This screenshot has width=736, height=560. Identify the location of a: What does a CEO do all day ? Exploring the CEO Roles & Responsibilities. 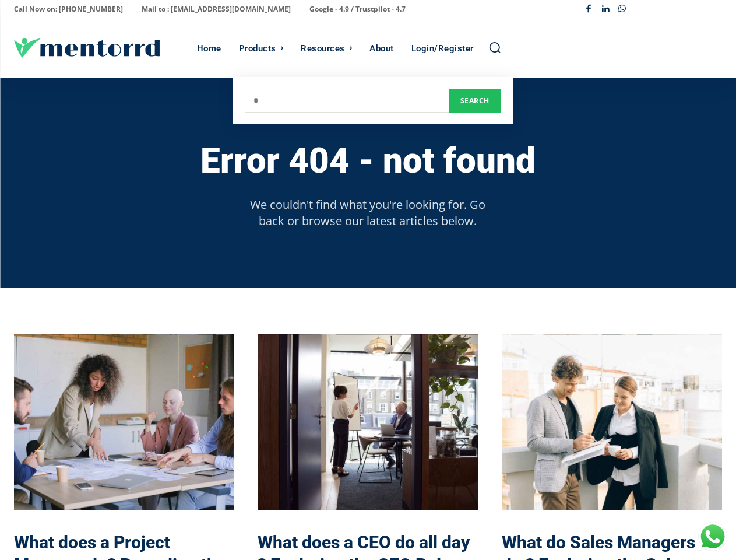
(368, 423).